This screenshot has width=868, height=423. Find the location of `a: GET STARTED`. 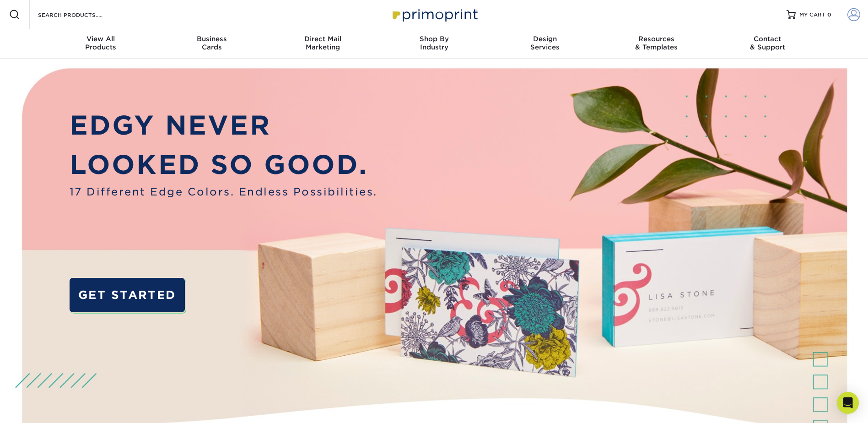

a: GET STARTED is located at coordinates (127, 294).